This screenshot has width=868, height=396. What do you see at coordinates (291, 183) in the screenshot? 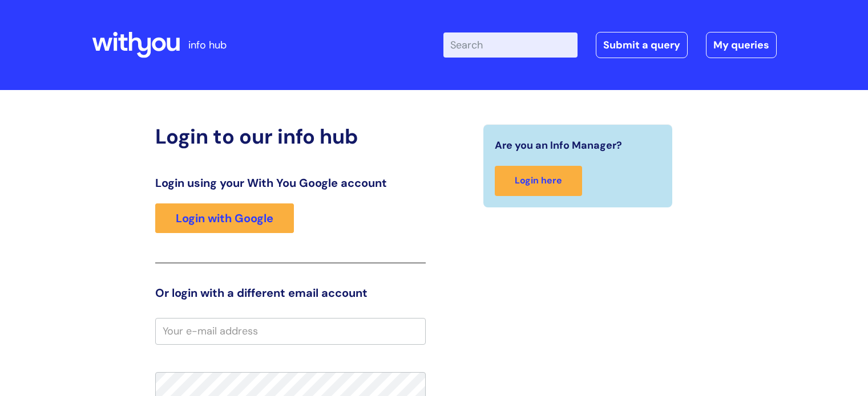
I see `h3: Login using your With You Google account` at bounding box center [291, 183].